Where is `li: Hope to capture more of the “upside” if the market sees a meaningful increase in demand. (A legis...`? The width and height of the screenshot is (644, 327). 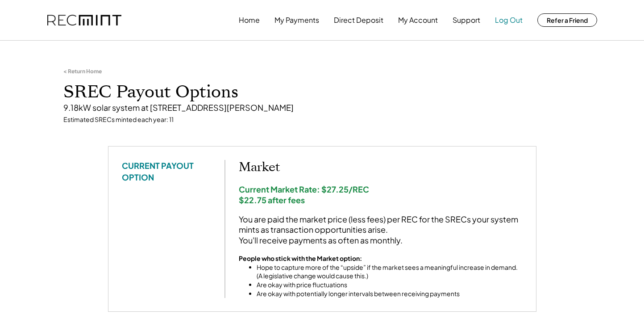
li: Hope to capture more of the “upside” if the market sees a meaningful increase in demand. (A legis... is located at coordinates (390, 272).